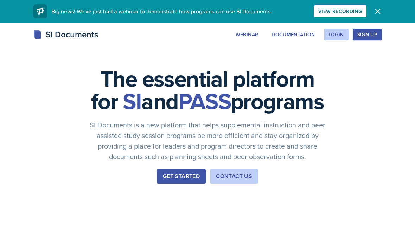 The image size is (415, 232). Describe the element at coordinates (340, 11) in the screenshot. I see `div: View Recording` at that location.